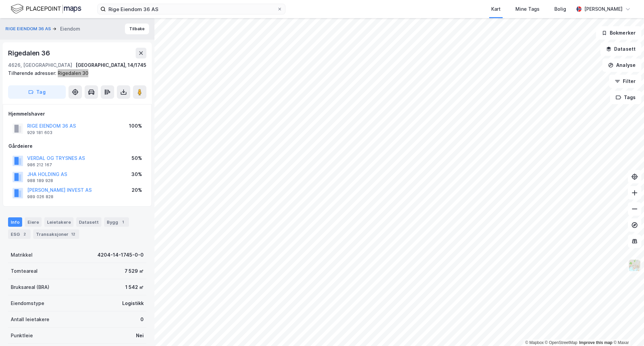 This screenshot has width=644, height=346. What do you see at coordinates (527, 9) in the screenshot?
I see `div: Mine Tags` at bounding box center [527, 9].